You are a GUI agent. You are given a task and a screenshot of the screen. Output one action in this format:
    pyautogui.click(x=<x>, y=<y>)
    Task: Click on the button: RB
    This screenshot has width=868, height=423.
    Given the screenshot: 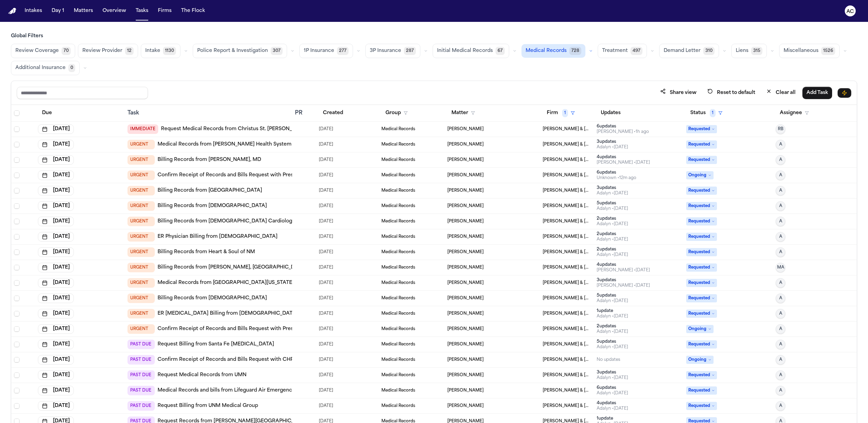 What is the action you would take?
    pyautogui.click(x=781, y=129)
    